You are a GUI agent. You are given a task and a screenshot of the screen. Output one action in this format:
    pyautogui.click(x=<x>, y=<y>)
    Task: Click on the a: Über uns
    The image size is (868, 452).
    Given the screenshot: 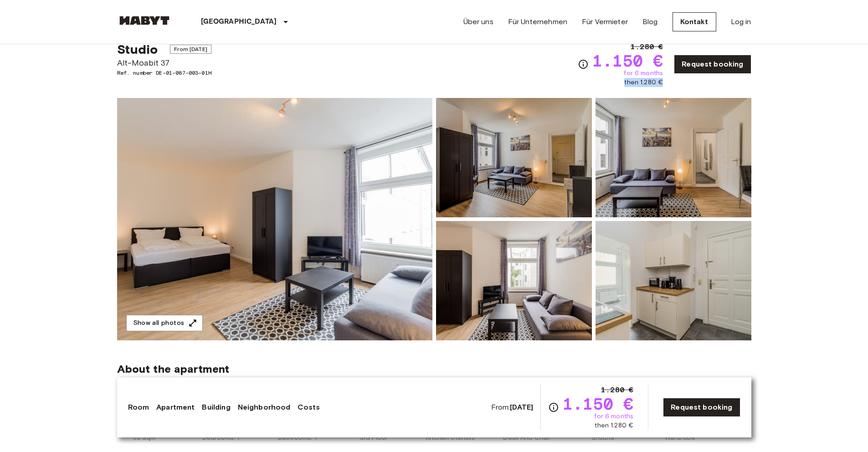 What is the action you would take?
    pyautogui.click(x=478, y=22)
    